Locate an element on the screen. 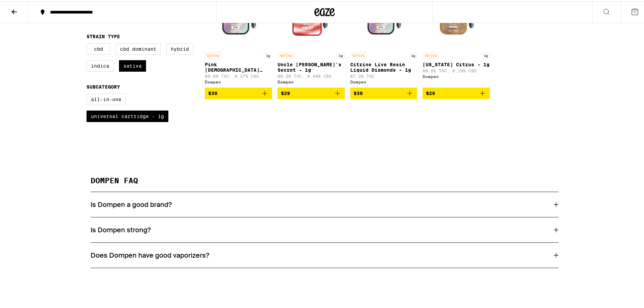 The width and height of the screenshot is (644, 308). p: 87.2% THC is located at coordinates (384, 75).